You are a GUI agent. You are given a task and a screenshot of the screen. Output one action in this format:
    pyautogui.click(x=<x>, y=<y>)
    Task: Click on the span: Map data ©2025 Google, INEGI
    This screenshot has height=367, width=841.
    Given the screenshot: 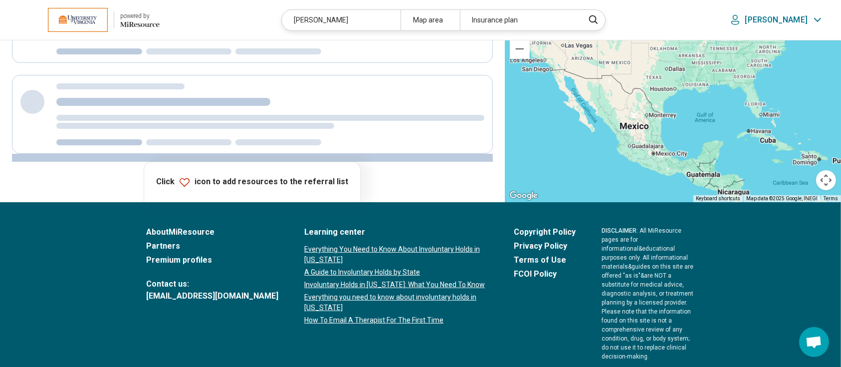 What is the action you would take?
    pyautogui.click(x=781, y=198)
    